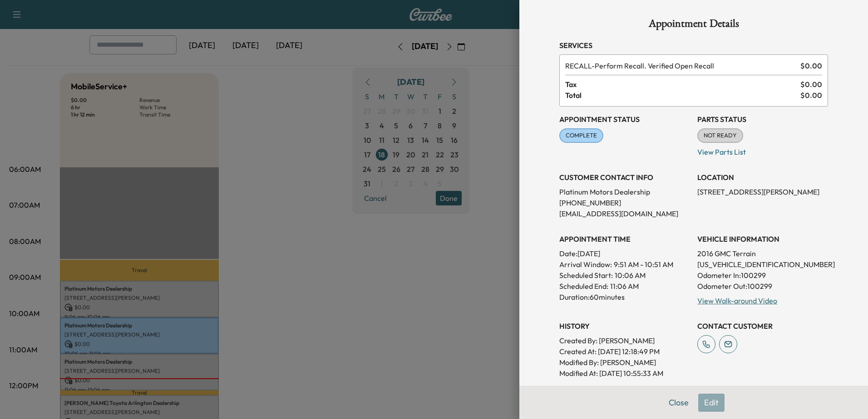  Describe the element at coordinates (625, 297) in the screenshot. I see `p: Duration: 60 minutes` at that location.